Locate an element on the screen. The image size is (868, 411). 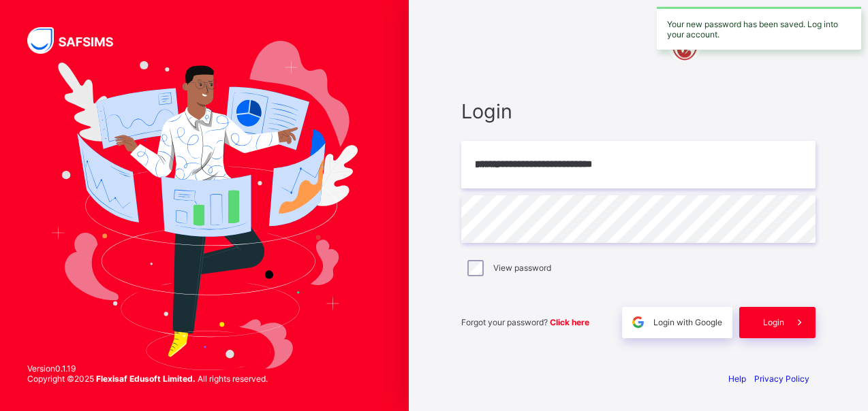
img: Hero Image is located at coordinates (204, 205).